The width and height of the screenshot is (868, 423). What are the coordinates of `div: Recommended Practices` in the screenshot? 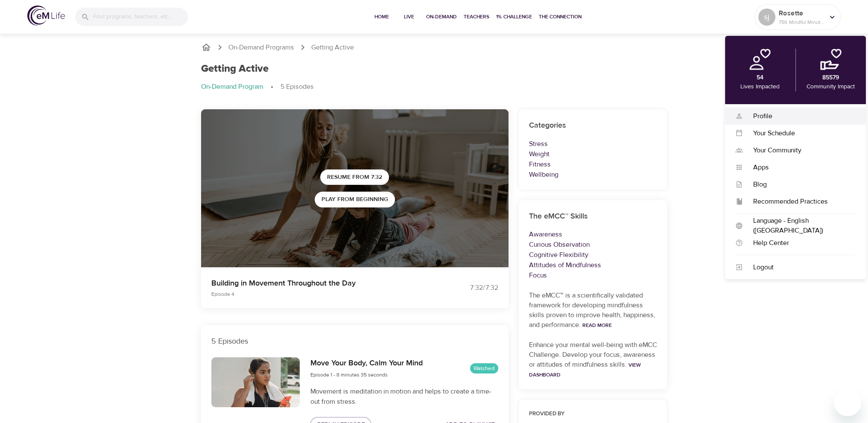 It's located at (799, 201).